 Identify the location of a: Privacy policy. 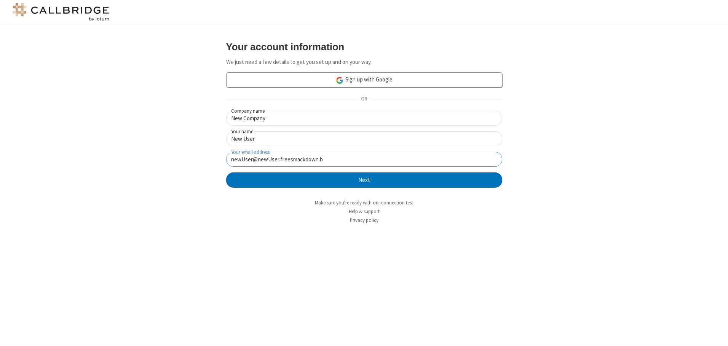
(364, 220).